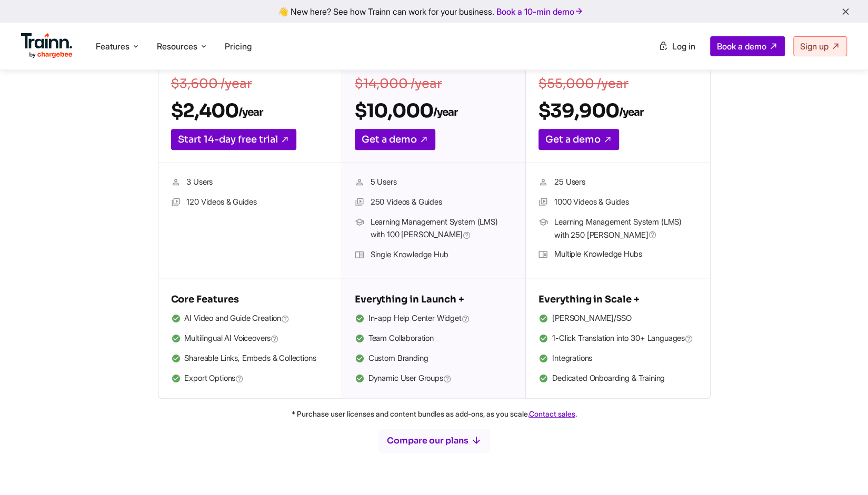  Describe the element at coordinates (434, 110) in the screenshot. I see `h2: $10,000` at that location.